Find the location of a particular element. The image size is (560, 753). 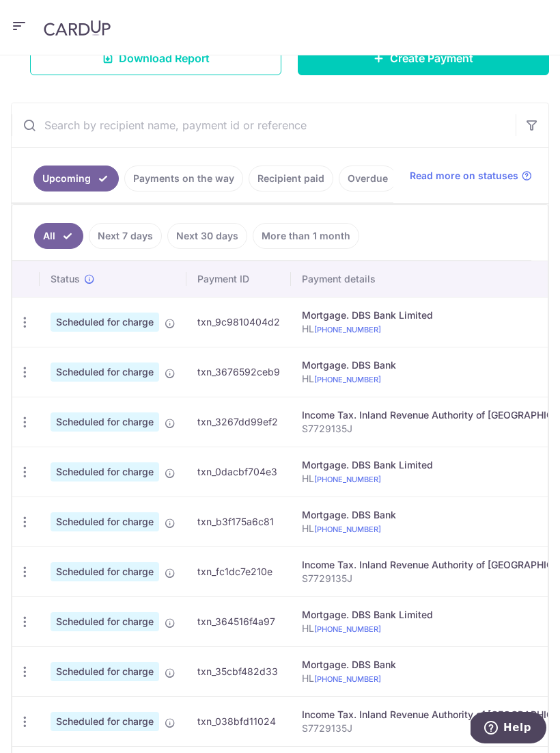

td: txn_364516f4a97 is located at coordinates (238, 621).